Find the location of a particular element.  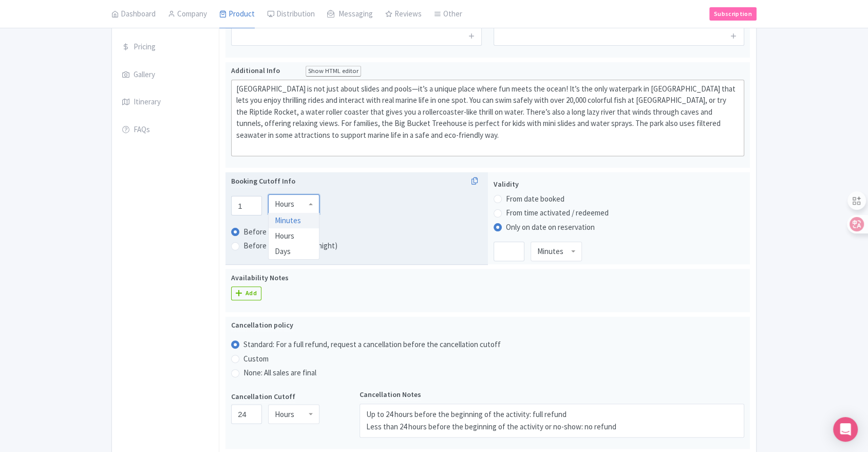

label: Standard: For a full refund, request a cancellation before the cancellation cutoff is located at coordinates (372, 345).